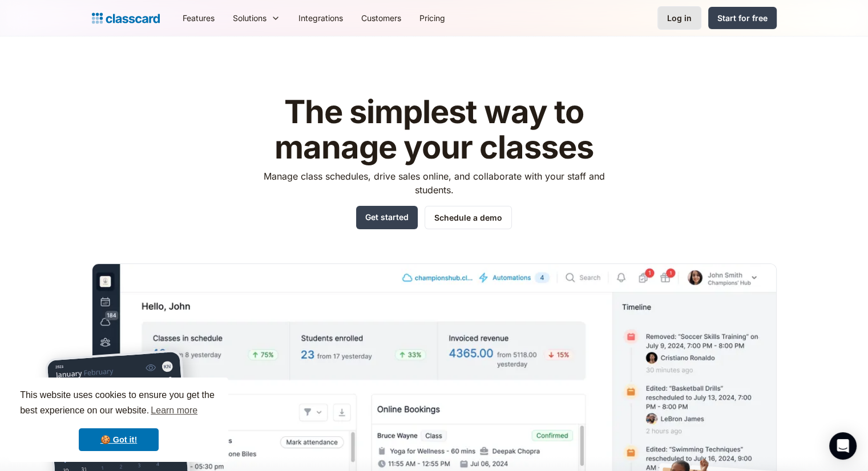 This screenshot has width=868, height=471. What do you see at coordinates (387, 217) in the screenshot?
I see `a: Get started` at bounding box center [387, 217].